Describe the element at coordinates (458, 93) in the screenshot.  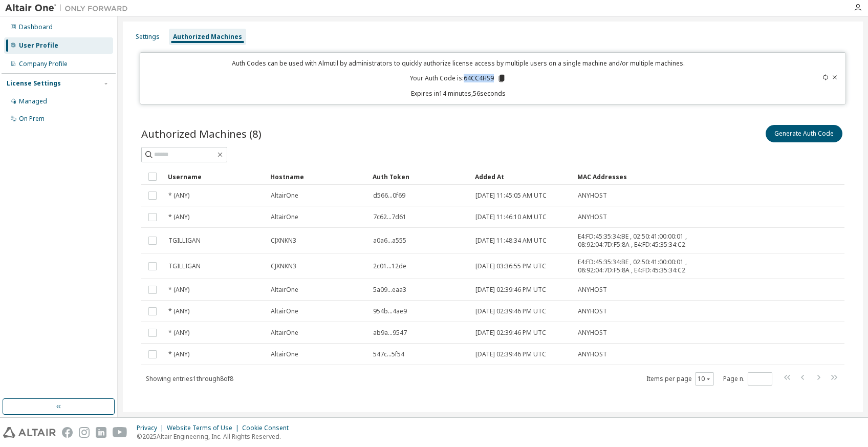
I see `p: Expires in 14 minutes, 56 seconds` at that location.